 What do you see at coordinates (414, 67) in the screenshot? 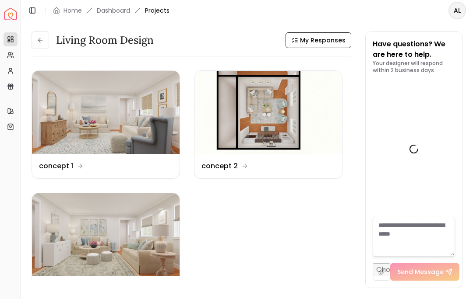
I see `p: Your designer will respond within 2 business days.` at bounding box center [414, 67].